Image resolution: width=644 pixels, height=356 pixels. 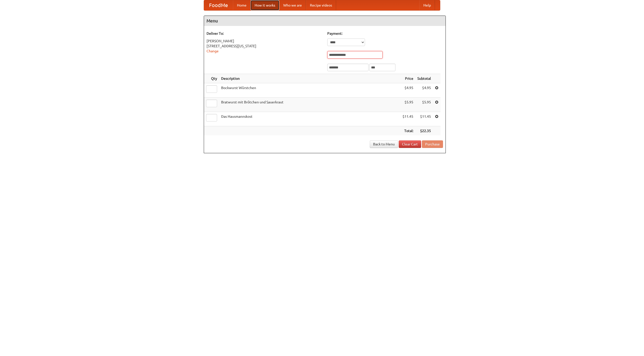 What do you see at coordinates (309, 78) in the screenshot?
I see `th: Description` at bounding box center [309, 78].